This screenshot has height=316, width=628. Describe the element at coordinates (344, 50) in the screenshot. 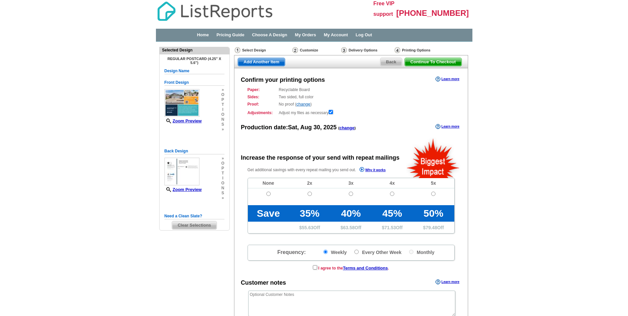

I see `img: Delivery Options` at that location.